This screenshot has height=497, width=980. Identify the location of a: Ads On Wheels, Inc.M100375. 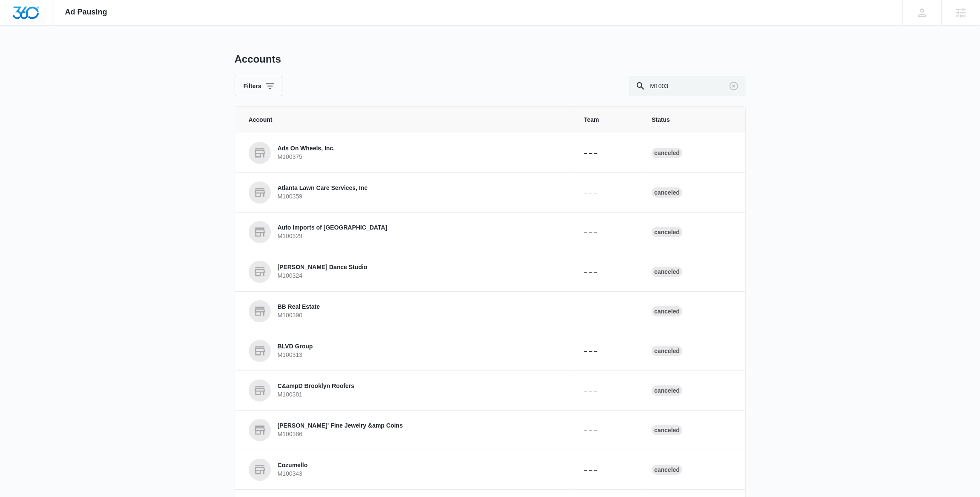
(407, 153).